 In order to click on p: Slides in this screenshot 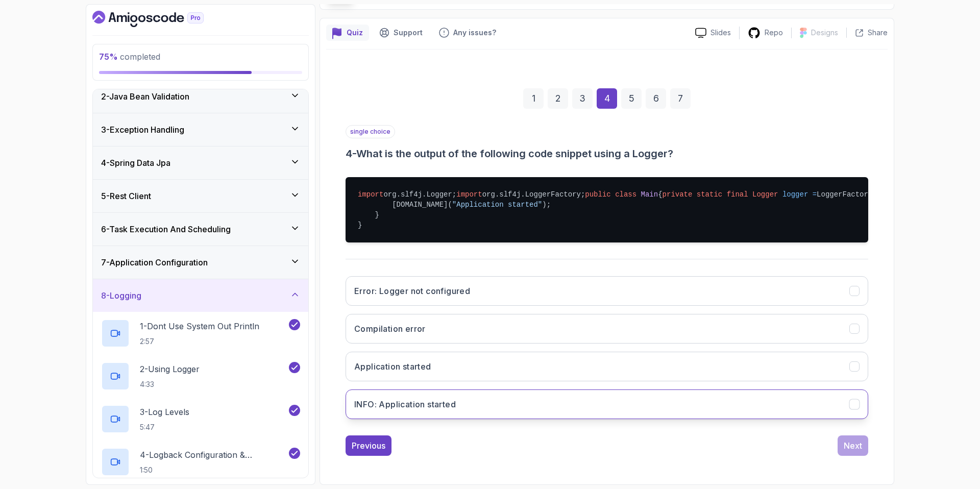, I will do `click(720, 33)`.